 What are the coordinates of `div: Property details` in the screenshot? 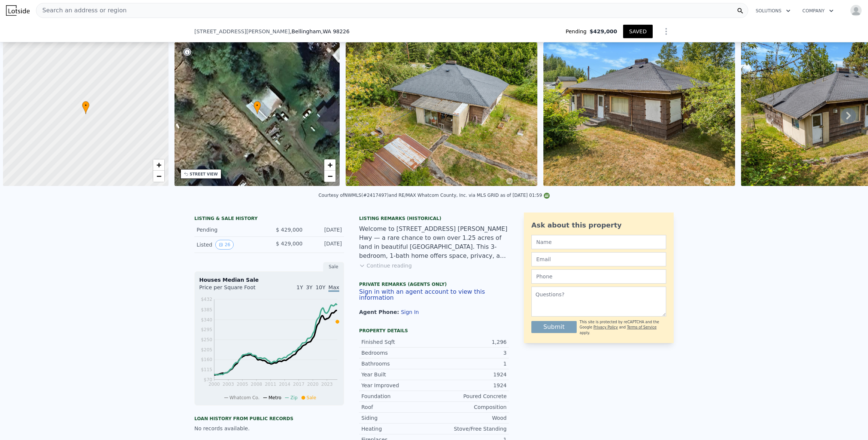 It's located at (434, 331).